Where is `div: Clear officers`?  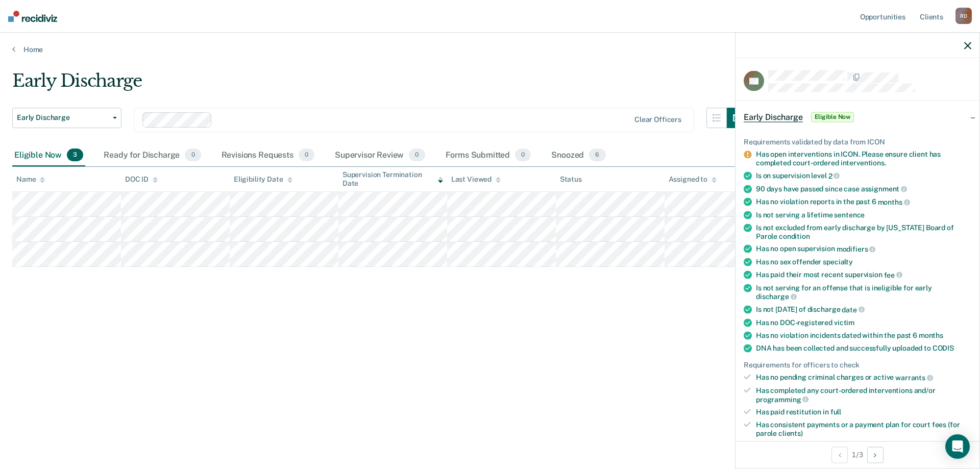
div: Clear officers is located at coordinates (657, 119).